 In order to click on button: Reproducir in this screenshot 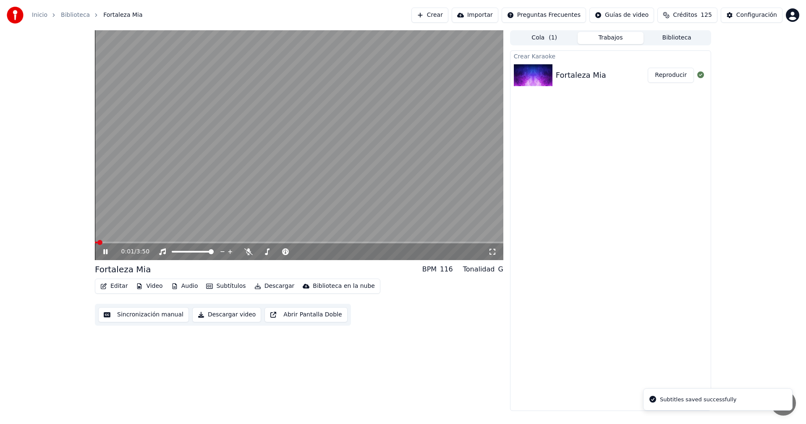, I will do `click(671, 75)`.